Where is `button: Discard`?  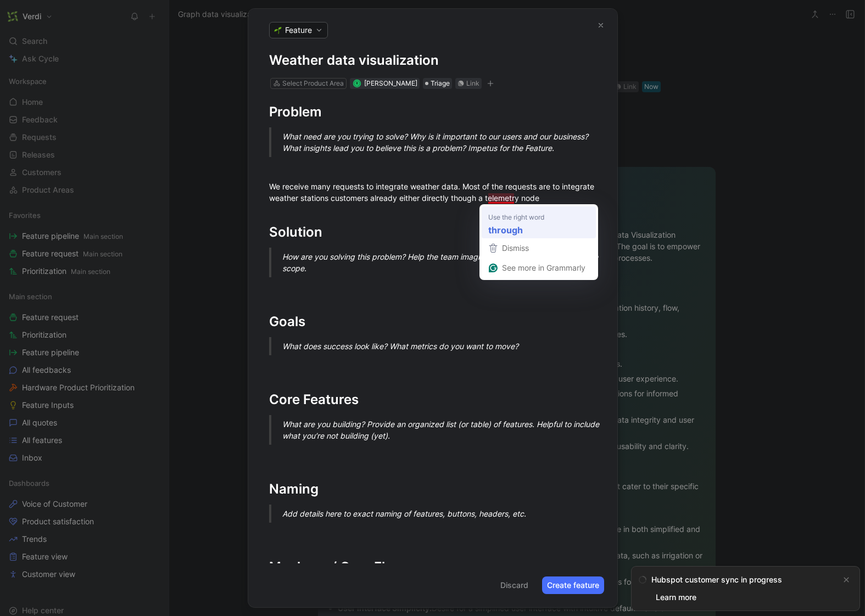 button: Discard is located at coordinates (514, 585).